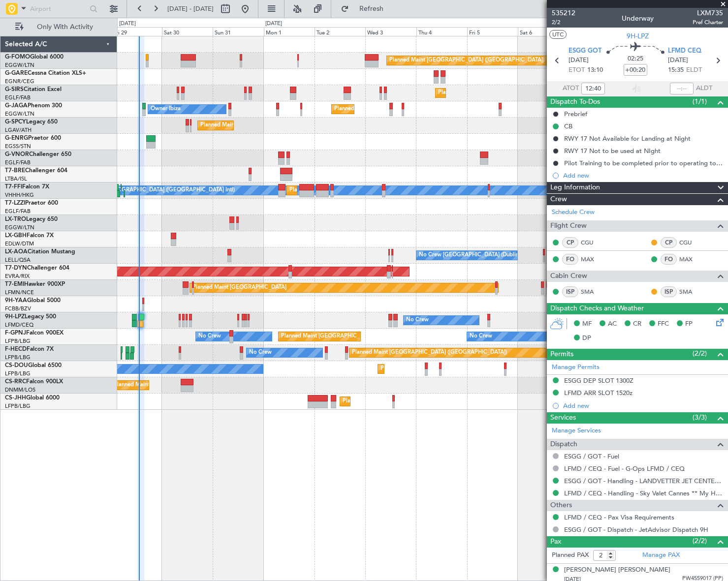 The image size is (728, 581). I want to click on div: LFMD ARR SLOT 1520z, so click(598, 392).